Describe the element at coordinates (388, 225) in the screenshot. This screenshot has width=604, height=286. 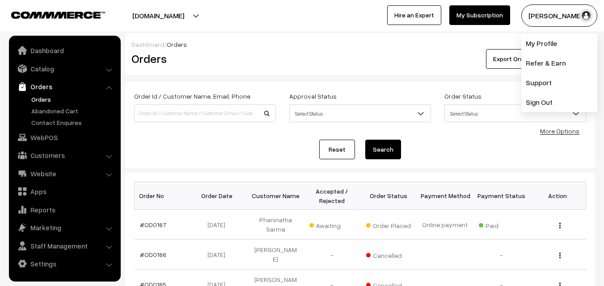
I see `span: Order Placed` at that location.